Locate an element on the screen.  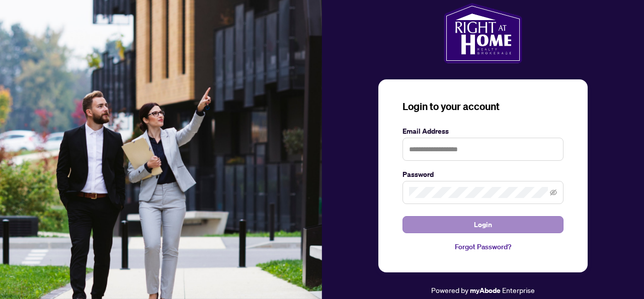
a: myAbode is located at coordinates (485, 291).